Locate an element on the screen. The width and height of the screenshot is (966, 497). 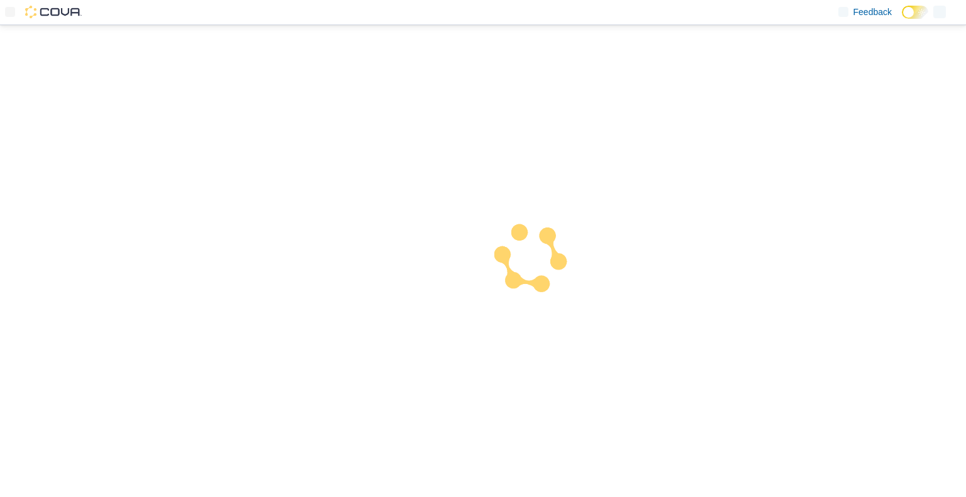
span: Dark Mode is located at coordinates (902, 19).